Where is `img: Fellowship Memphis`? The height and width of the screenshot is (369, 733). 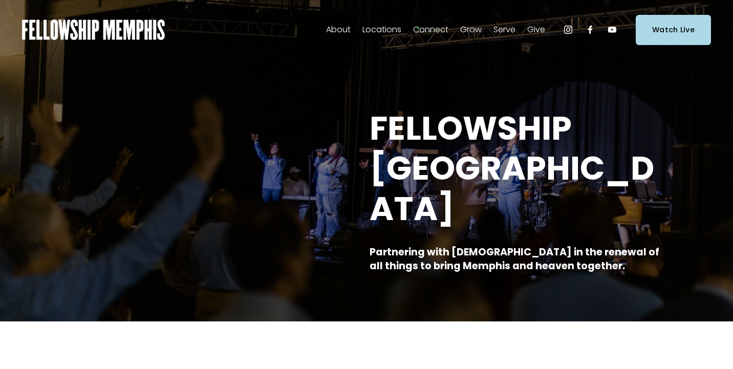
img: Fellowship Memphis is located at coordinates (93, 30).